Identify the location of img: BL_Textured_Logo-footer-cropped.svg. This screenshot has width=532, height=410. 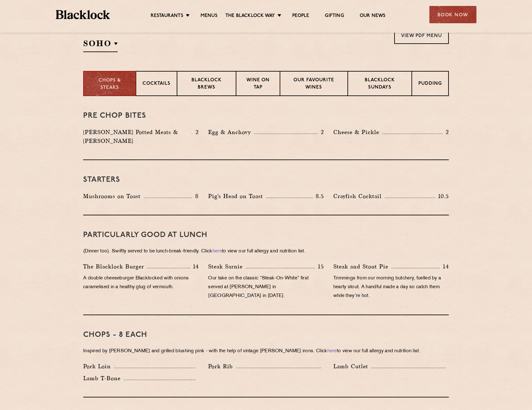
(83, 15).